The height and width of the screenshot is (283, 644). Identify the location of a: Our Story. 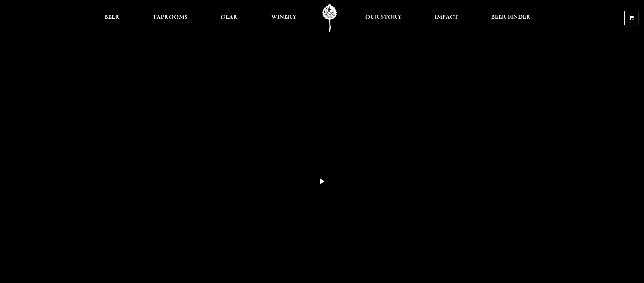
(383, 18).